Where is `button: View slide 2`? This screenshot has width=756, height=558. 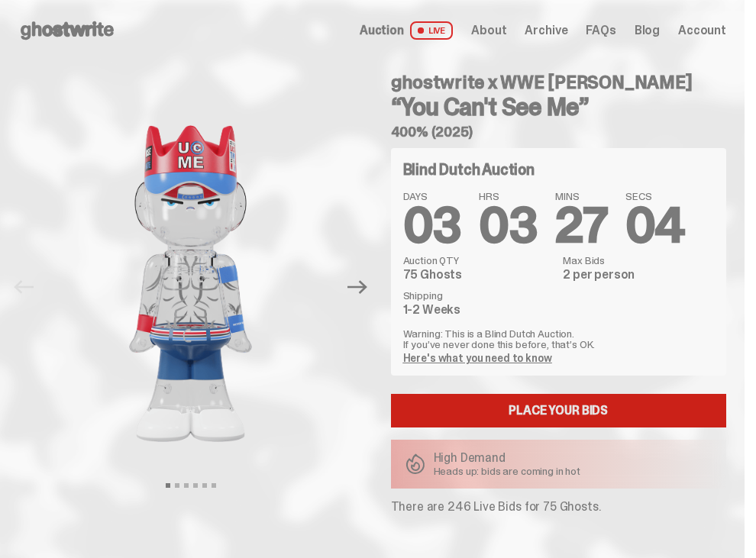
button: View slide 2 is located at coordinates (177, 486).